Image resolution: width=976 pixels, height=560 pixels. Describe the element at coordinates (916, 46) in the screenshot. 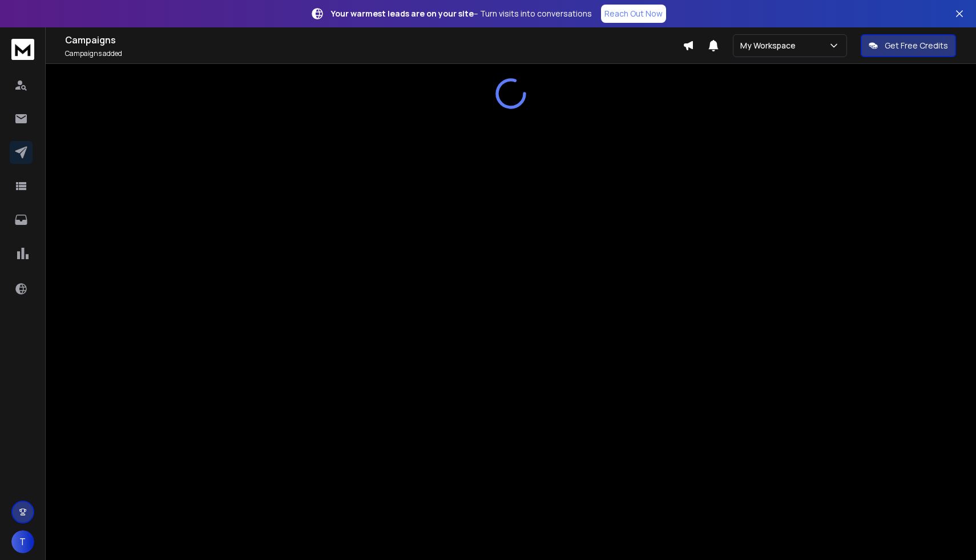

I see `p: Get Free Credits` at that location.